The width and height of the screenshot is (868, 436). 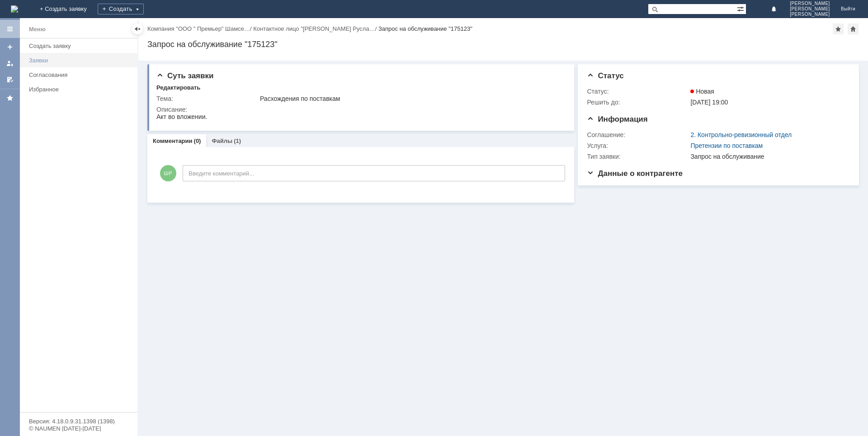 I want to click on div: Сделать домашней страницей, so click(x=853, y=29).